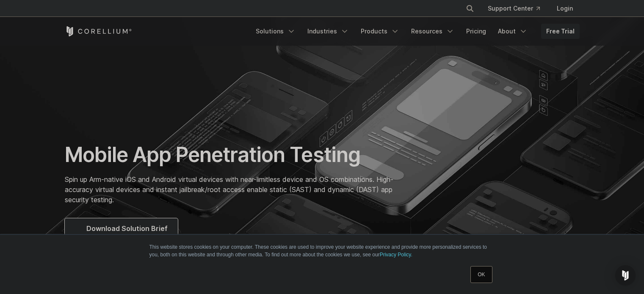 The height and width of the screenshot is (294, 644). I want to click on a: OK, so click(481, 275).